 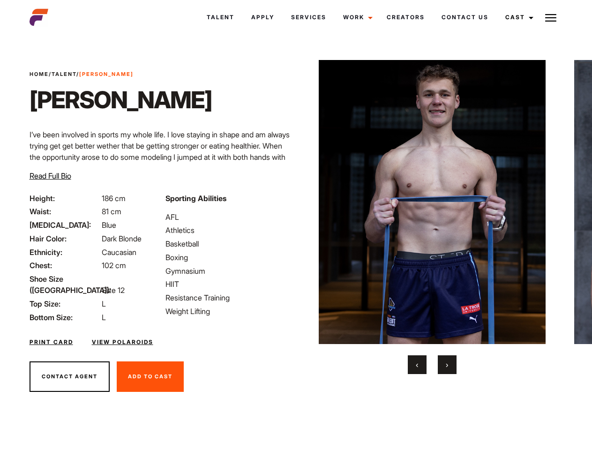 What do you see at coordinates (405, 17) in the screenshot?
I see `a: Creators` at bounding box center [405, 17].